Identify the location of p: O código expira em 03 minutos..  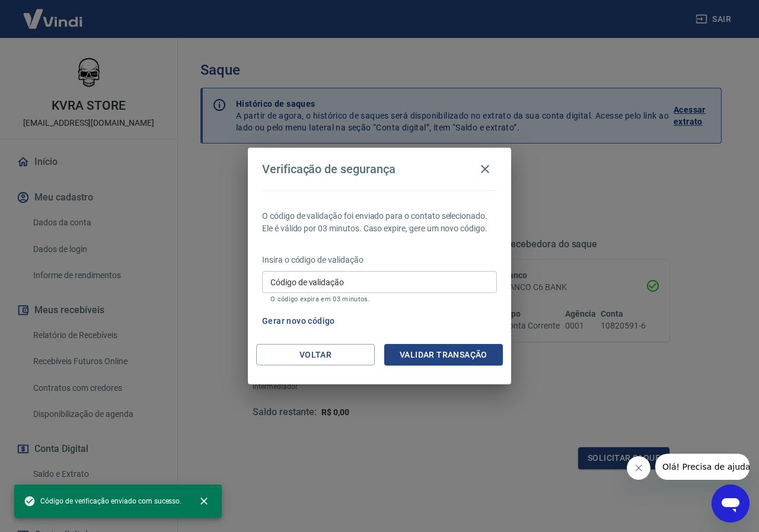
(380, 299).